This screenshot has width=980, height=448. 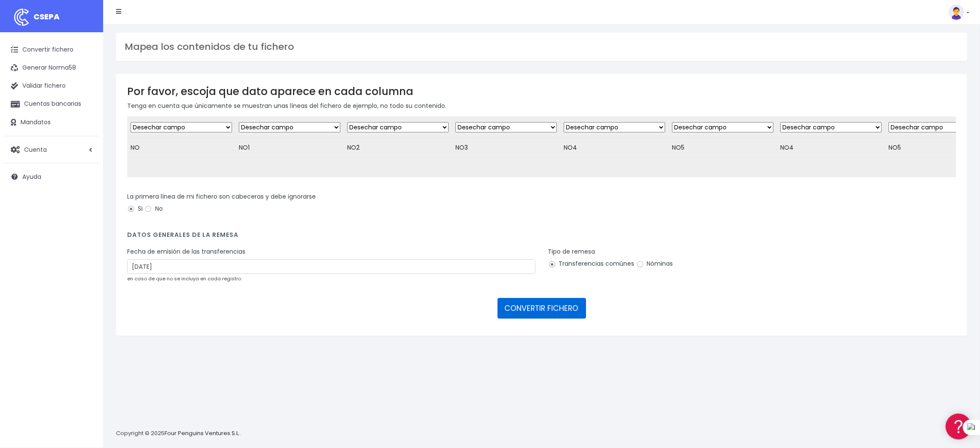 I want to click on small: en caso de que no se incluya en cada registro, so click(x=184, y=278).